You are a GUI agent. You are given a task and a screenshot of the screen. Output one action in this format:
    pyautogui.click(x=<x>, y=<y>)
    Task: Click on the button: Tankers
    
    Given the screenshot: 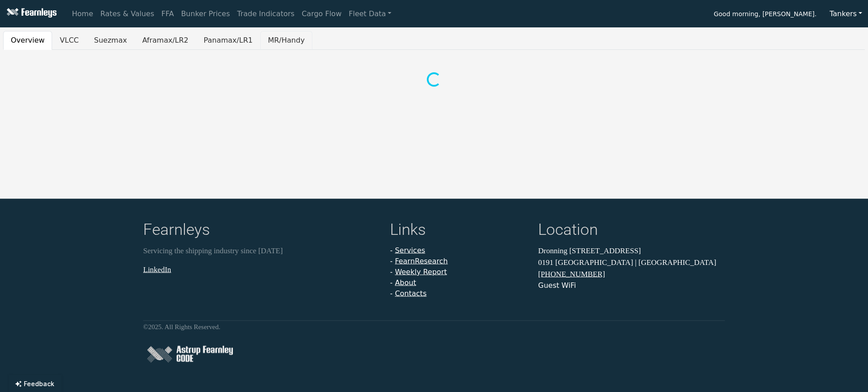 What is the action you would take?
    pyautogui.click(x=846, y=14)
    